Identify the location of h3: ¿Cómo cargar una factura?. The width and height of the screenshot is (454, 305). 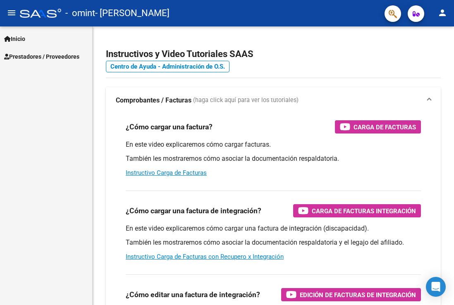
(169, 127).